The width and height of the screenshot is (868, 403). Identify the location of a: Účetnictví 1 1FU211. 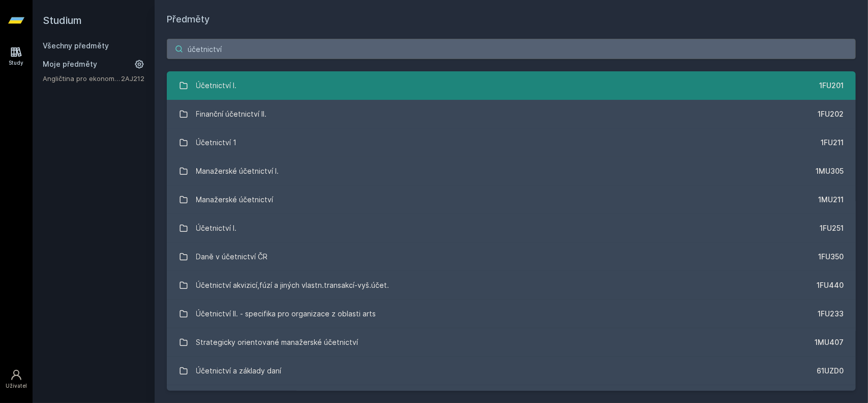
(511, 142).